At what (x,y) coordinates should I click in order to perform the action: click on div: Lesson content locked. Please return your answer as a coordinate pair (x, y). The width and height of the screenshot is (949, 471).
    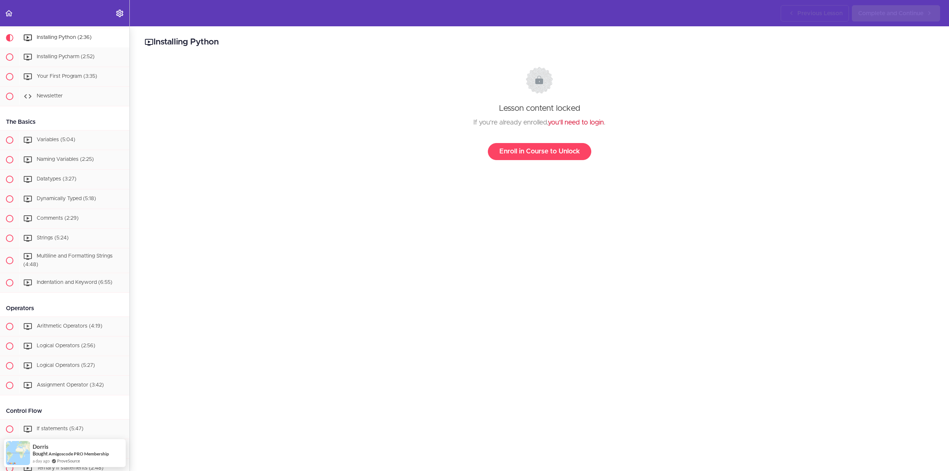
    Looking at the image, I should click on (540, 113).